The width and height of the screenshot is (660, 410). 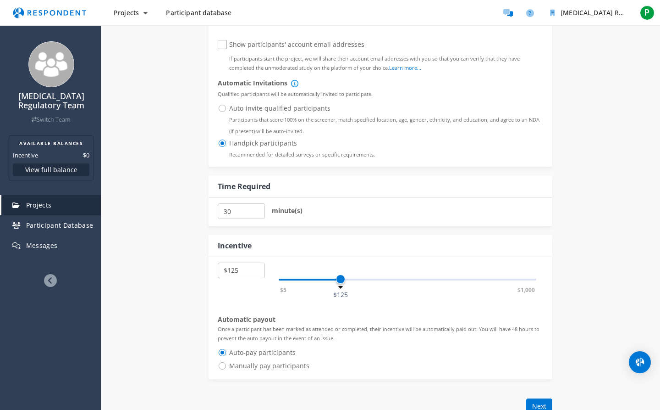 I want to click on img: respondent-logo.png, so click(x=50, y=13).